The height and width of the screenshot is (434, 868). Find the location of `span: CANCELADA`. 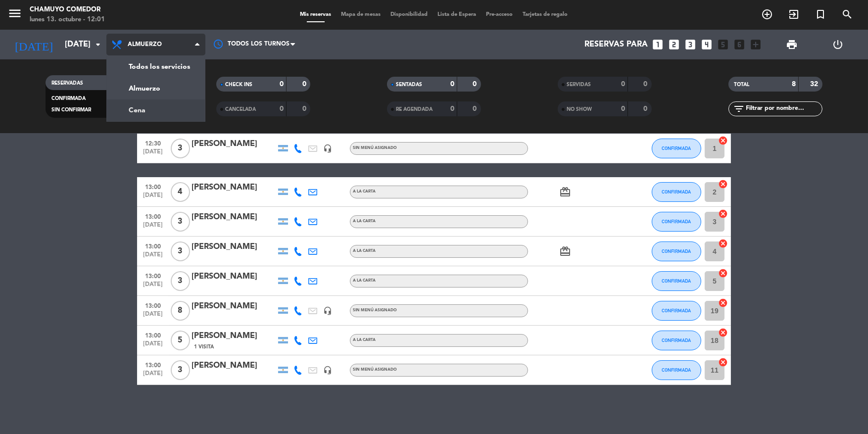

span: CANCELADA is located at coordinates (241, 109).